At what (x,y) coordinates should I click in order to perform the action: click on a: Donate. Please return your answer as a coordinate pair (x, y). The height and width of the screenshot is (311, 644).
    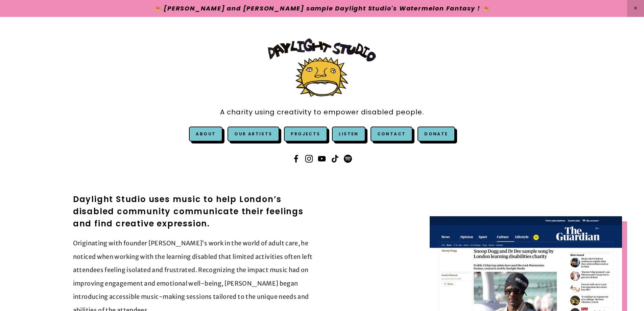
    Looking at the image, I should click on (436, 134).